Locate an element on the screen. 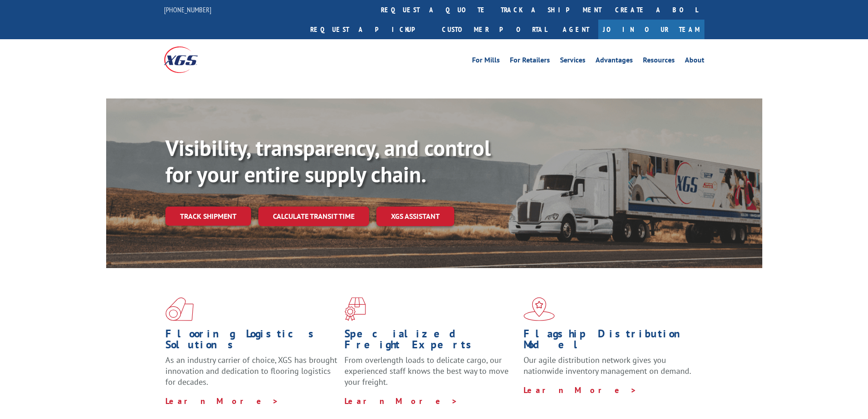 The height and width of the screenshot is (419, 868). b: Visibility, transparency, and control for your entire supply chain. is located at coordinates (328, 161).